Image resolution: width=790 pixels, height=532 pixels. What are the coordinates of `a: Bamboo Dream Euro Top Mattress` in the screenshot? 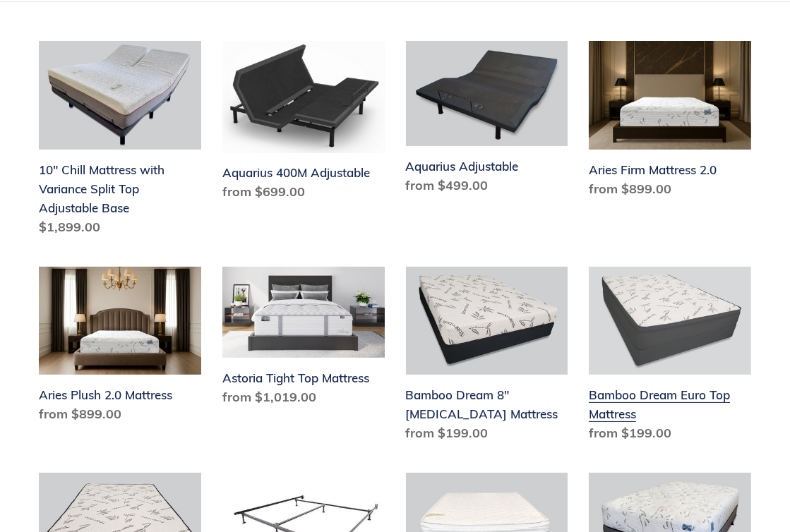 It's located at (670, 357).